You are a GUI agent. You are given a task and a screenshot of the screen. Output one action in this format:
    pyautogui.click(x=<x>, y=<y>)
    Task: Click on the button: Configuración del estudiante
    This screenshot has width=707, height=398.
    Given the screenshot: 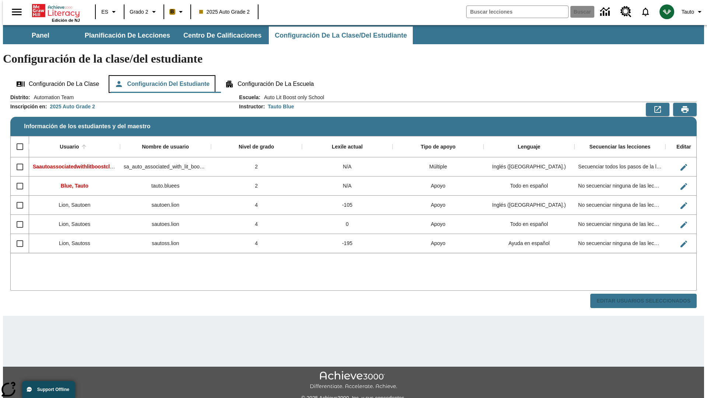 What is the action you would take?
    pyautogui.click(x=162, y=84)
    